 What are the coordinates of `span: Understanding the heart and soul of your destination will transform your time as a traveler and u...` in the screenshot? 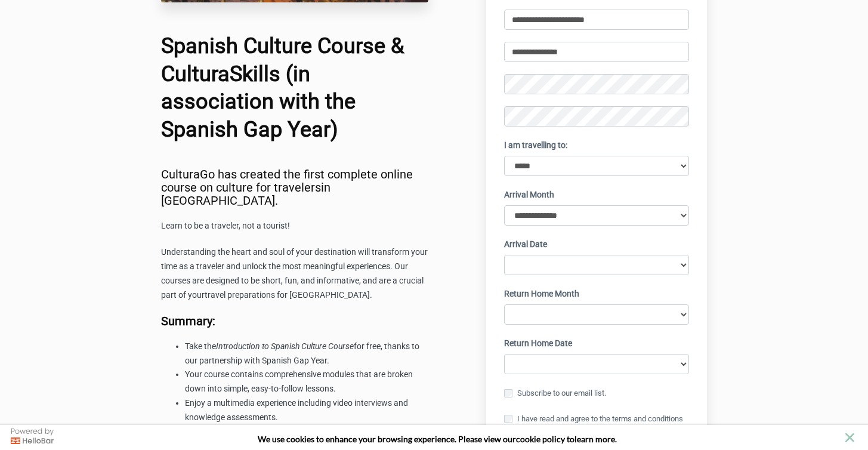 It's located at (295, 274).